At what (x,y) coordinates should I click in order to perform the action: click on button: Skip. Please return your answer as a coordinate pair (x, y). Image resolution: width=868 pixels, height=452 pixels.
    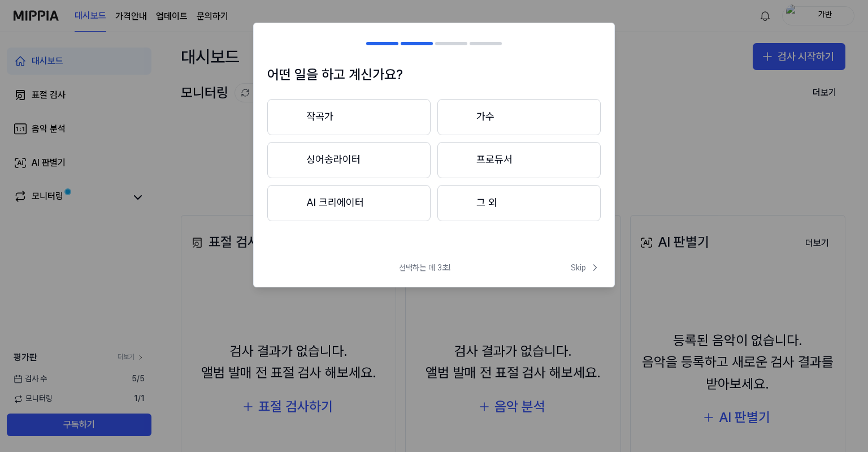
    Looking at the image, I should click on (585, 268).